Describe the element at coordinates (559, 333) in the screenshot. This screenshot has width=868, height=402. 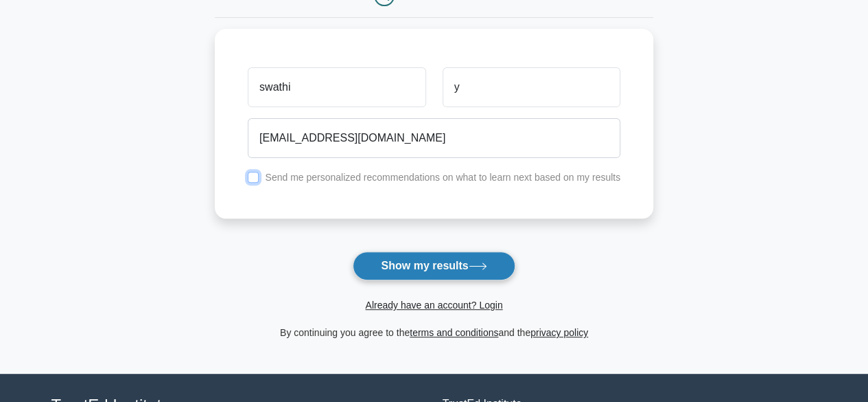
I see `a: privacy policy` at that location.